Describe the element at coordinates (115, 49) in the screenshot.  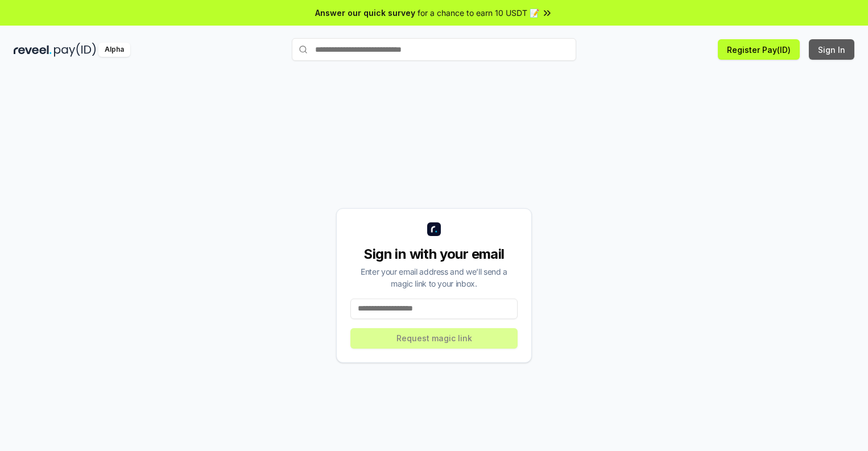
I see `div: Alpha` at that location.